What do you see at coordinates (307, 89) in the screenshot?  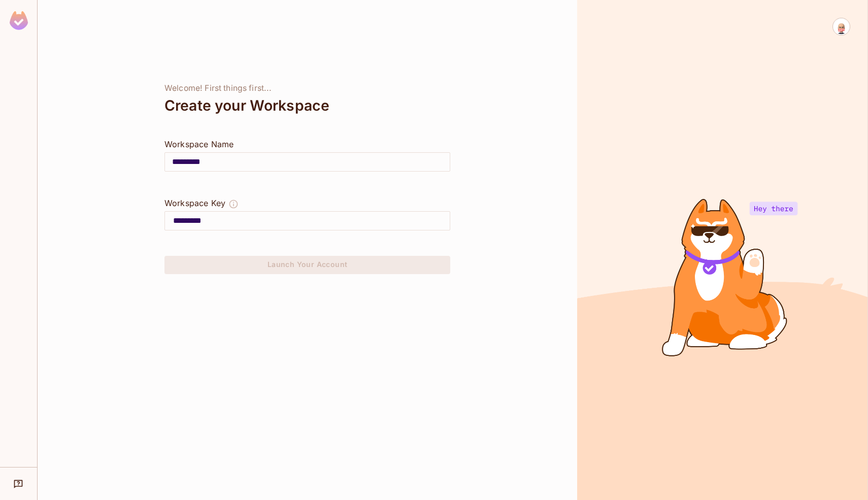 I see `div: Welcome! First things first...` at bounding box center [307, 89].